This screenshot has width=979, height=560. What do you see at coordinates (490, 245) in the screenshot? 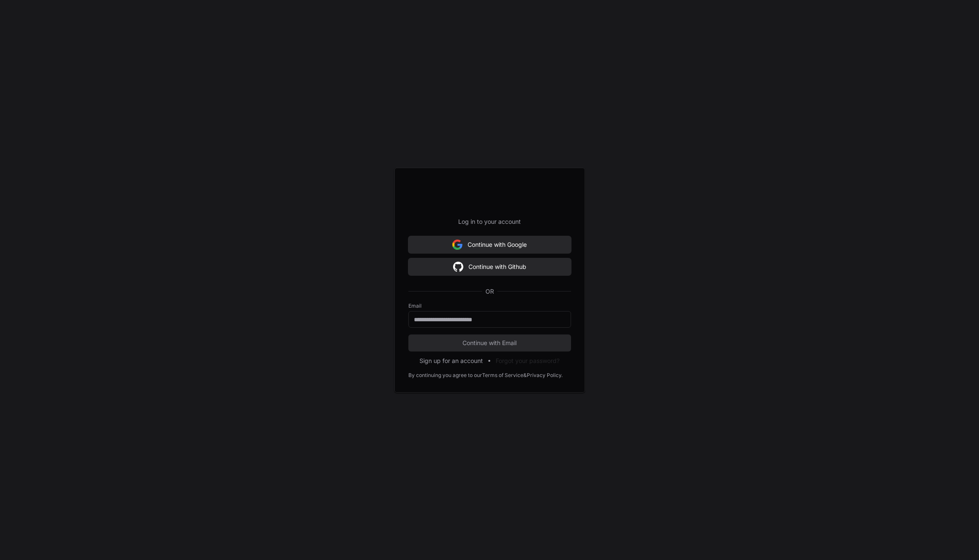
I see `button: Continue with Google` at bounding box center [490, 245].